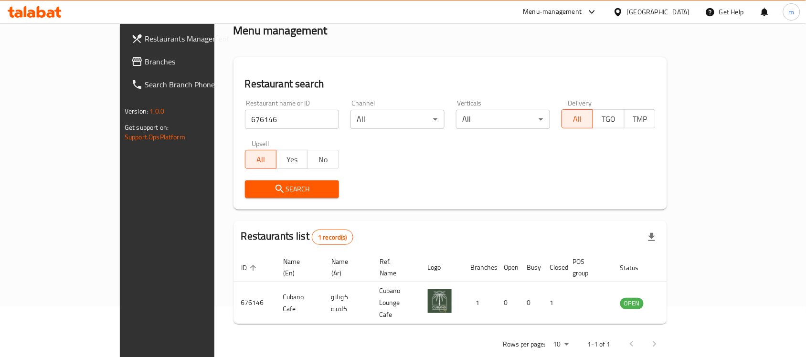 The image size is (806, 357). What do you see at coordinates (791, 12) in the screenshot?
I see `span: m` at bounding box center [791, 12].